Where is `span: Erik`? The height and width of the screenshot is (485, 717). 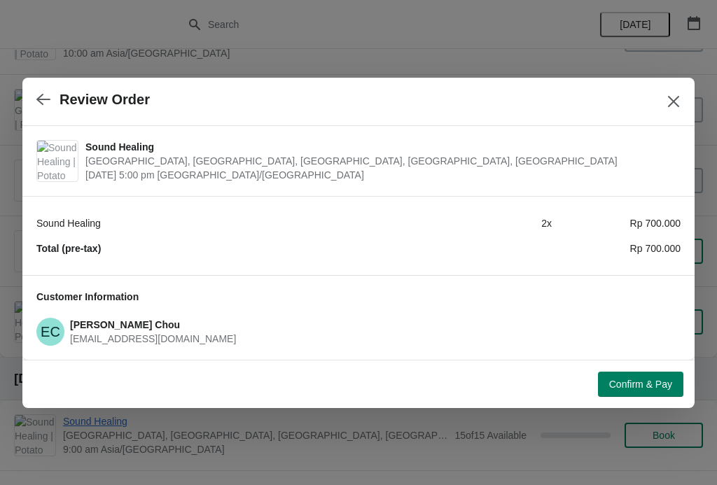 span: Erik is located at coordinates (50, 332).